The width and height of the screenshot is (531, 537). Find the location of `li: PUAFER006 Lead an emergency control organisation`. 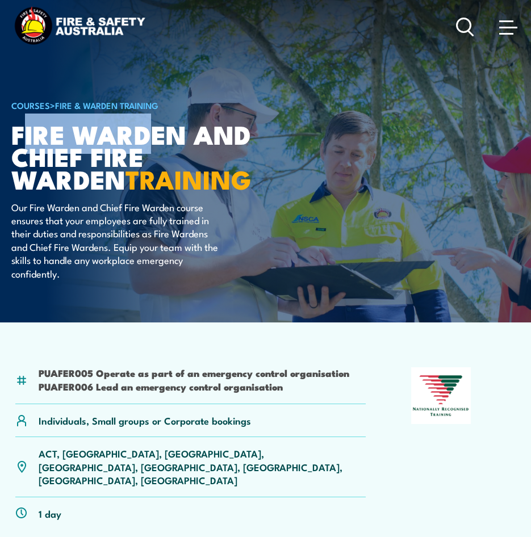

li: PUAFER006 Lead an emergency control organisation is located at coordinates (194, 386).